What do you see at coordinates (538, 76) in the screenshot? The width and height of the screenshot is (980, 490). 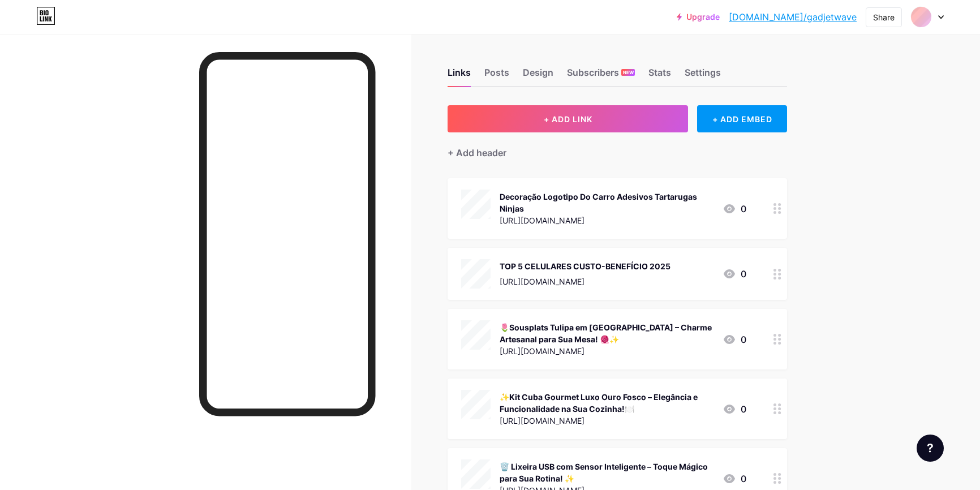 I see `div: Design` at bounding box center [538, 76].